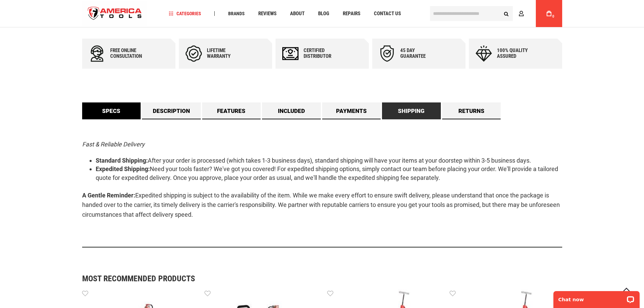 This screenshot has width=644, height=308. Describe the element at coordinates (506, 13) in the screenshot. I see `button: Search` at that location.